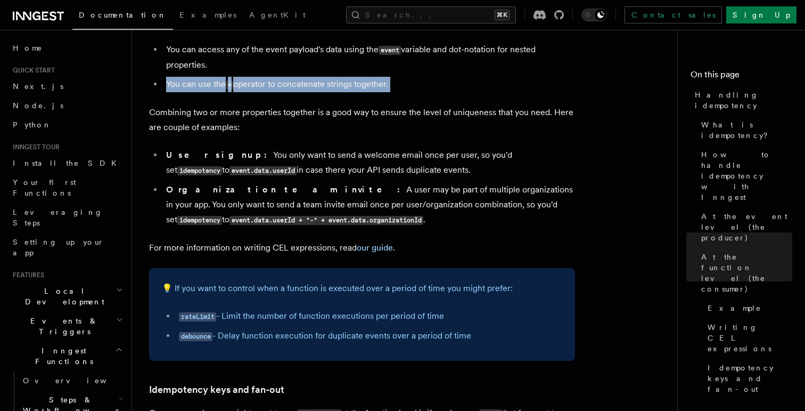  I want to click on p: For more information on writing CEL expressions, read ., so click(362, 248).